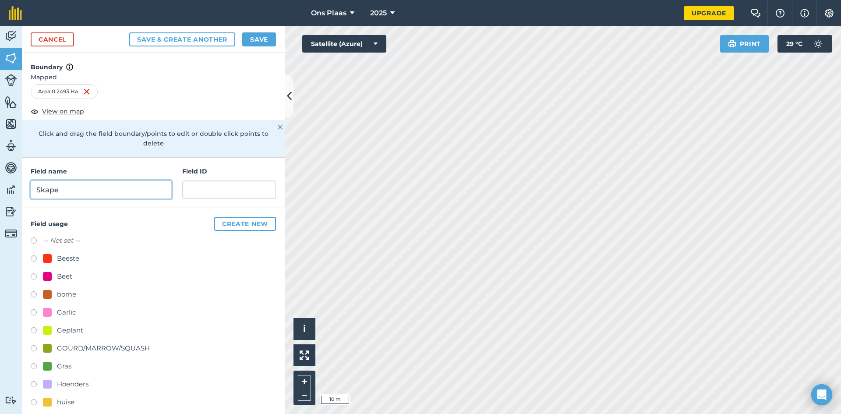 Image resolution: width=841 pixels, height=414 pixels. Describe the element at coordinates (35, 111) in the screenshot. I see `img: svg+xml;base64,PHN2ZyB4bWxucz0iaHR0cDovL3d3dy53My5vcmcvMjAwMC9zdmciIHdpZHRoPSIxOCIgaGVpZ2h0PSIyNC...` at that location.